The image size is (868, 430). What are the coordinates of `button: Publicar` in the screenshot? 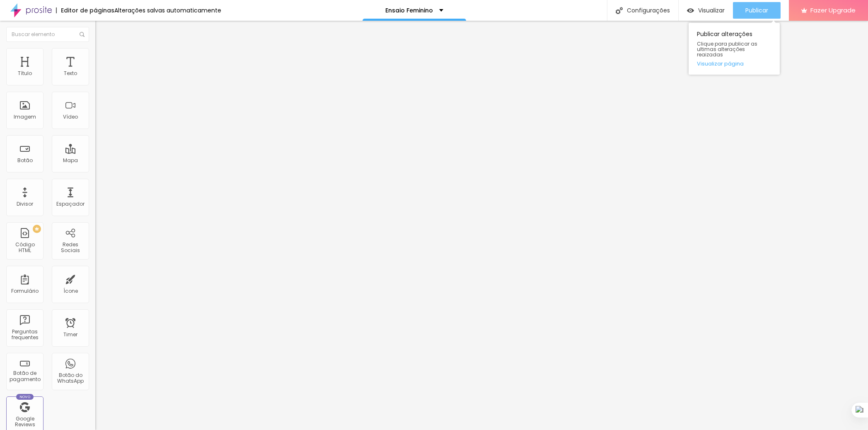 It's located at (757, 10).